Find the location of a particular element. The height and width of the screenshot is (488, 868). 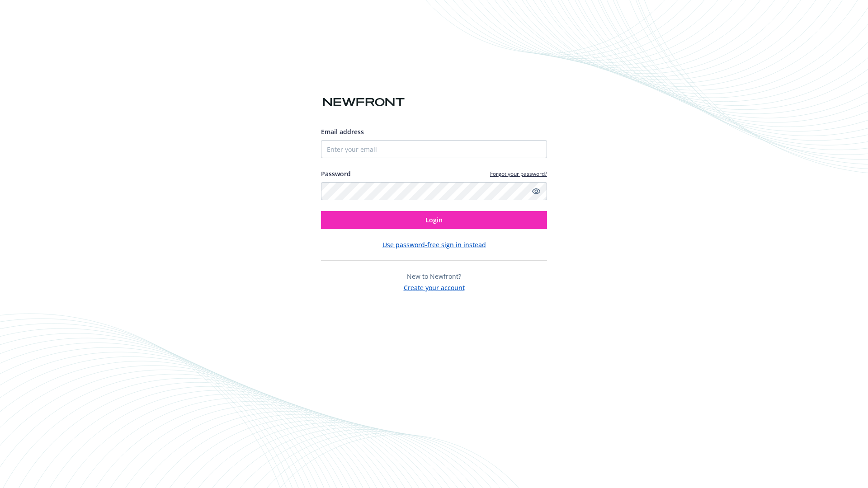

input: Enter your password is located at coordinates (434, 191).